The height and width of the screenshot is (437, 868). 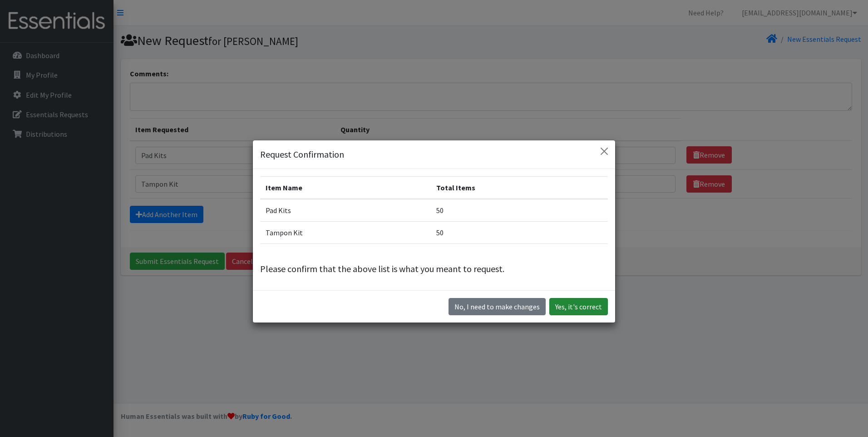 I want to click on p: Please confirm that the above list is what you meant to request., so click(x=434, y=269).